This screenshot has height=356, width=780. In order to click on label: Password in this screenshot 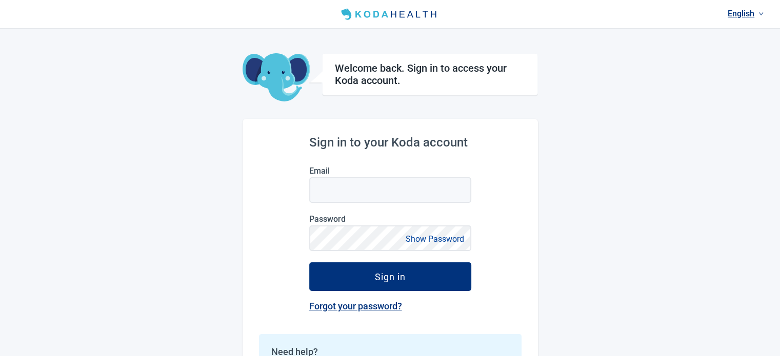, I will do `click(390, 219)`.